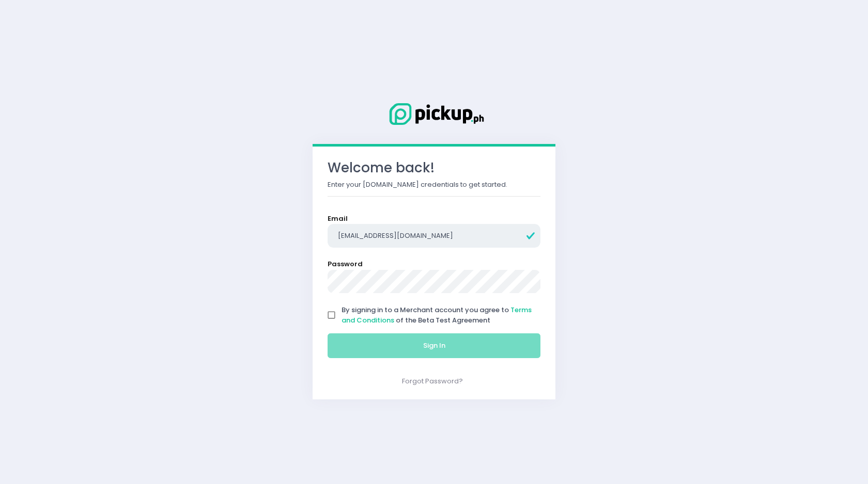  Describe the element at coordinates (434, 345) in the screenshot. I see `span: Sign In` at that location.